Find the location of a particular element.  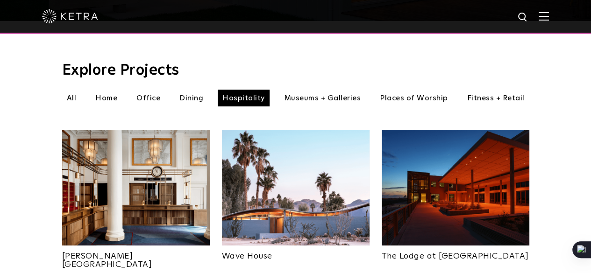

img: Hamburger%20Nav.svg is located at coordinates (544, 16).